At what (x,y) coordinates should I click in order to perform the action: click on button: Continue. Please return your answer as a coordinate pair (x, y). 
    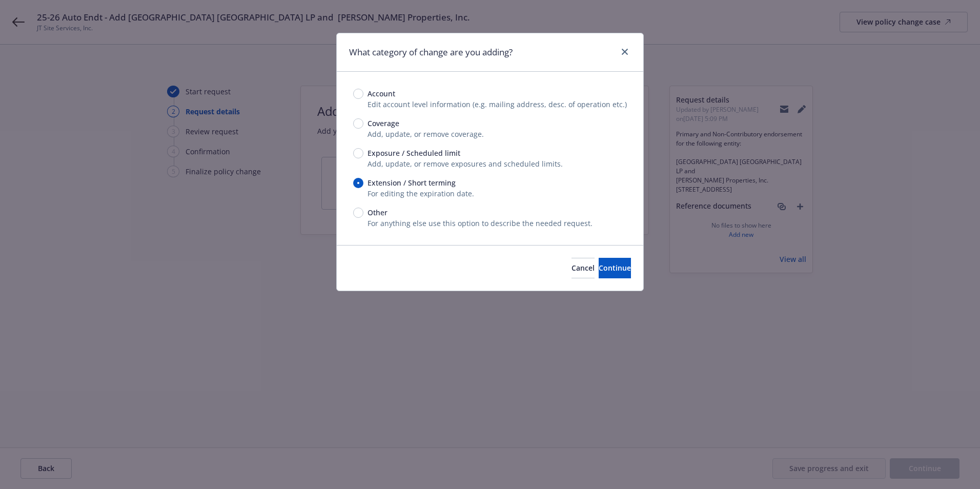
    Looking at the image, I should click on (615, 268).